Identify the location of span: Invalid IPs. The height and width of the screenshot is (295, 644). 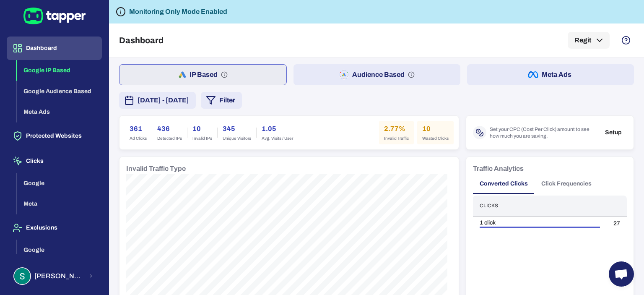
(202, 139).